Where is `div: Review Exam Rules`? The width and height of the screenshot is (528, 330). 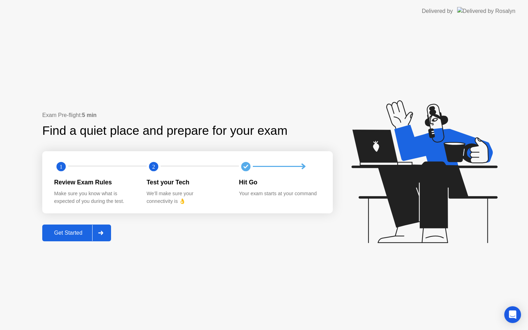 div: Review Exam Rules is located at coordinates (95, 182).